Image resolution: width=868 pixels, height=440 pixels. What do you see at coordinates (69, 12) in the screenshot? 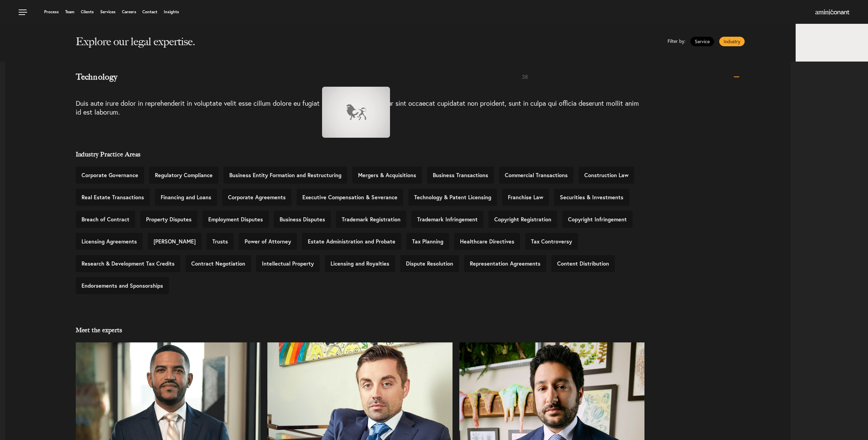
I see `a: Team` at bounding box center [69, 12].